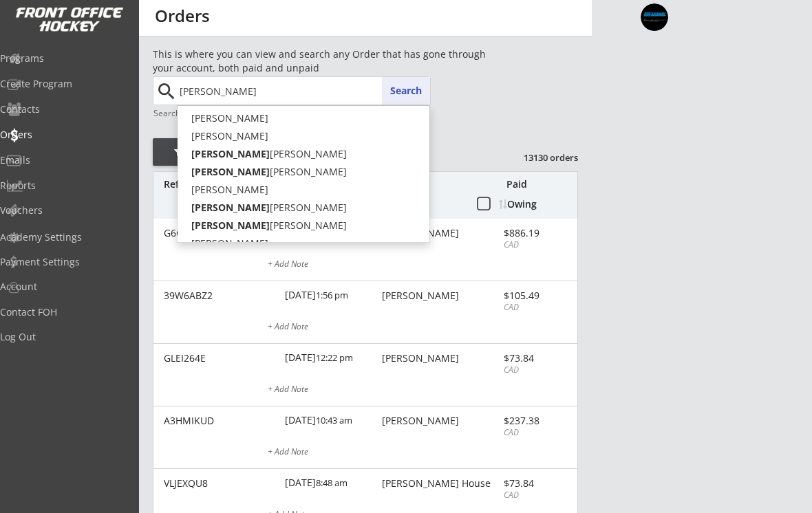 The height and width of the screenshot is (513, 812). I want to click on font: 1:56 pm, so click(332, 295).